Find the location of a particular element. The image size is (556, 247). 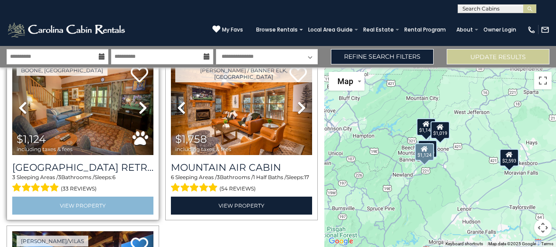

span: Map data ©2025 Google is located at coordinates (512, 243).